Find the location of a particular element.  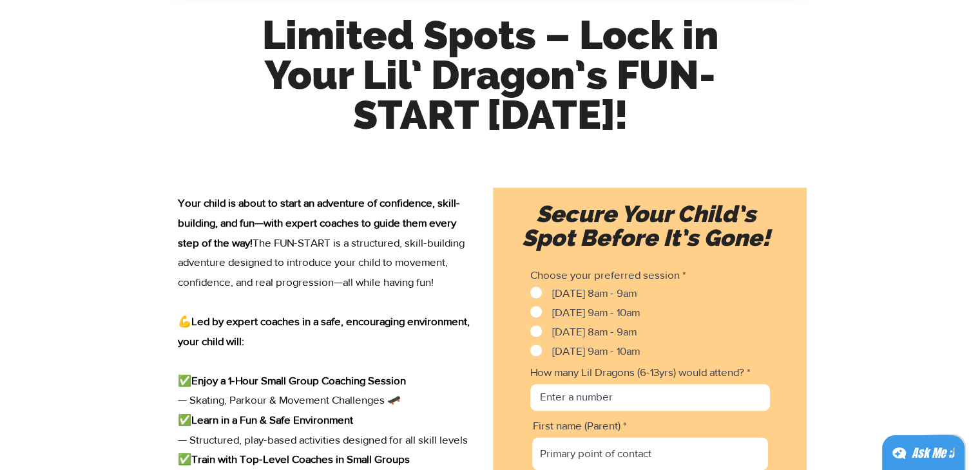

span: Train with Top-Level Coaches in Small Groups is located at coordinates (300, 458).